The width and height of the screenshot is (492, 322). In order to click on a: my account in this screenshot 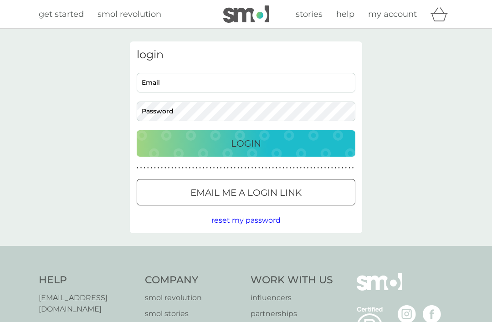, I will do `click(393, 14)`.